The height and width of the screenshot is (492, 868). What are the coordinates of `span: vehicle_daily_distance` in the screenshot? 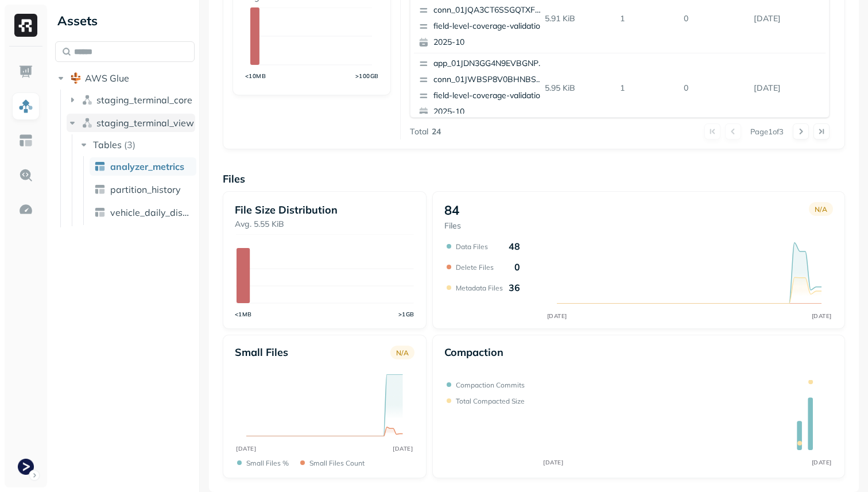 It's located at (151, 213).